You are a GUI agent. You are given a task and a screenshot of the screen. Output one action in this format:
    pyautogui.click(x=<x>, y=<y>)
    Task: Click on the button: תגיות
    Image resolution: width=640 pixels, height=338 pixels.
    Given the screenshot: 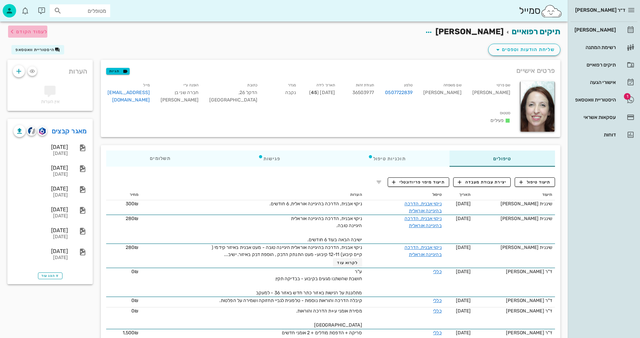 What is the action you would take?
    pyautogui.click(x=118, y=71)
    